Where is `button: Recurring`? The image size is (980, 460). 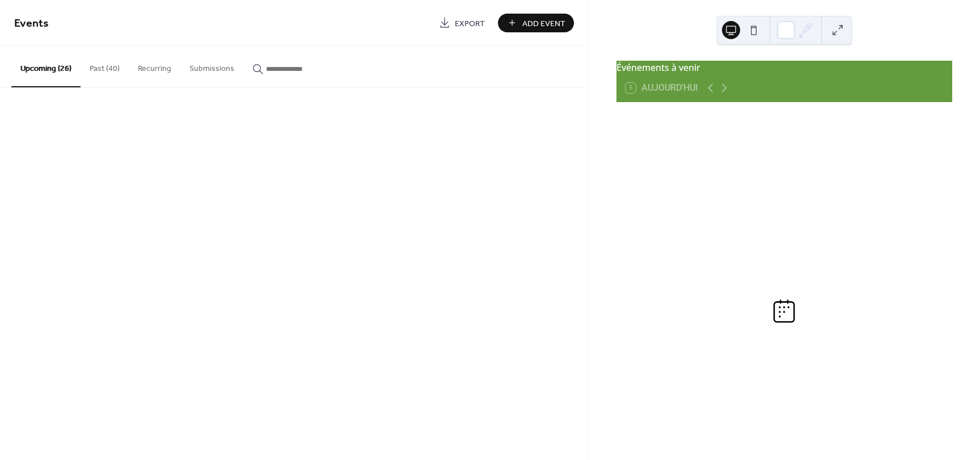 button: Recurring is located at coordinates (154, 66).